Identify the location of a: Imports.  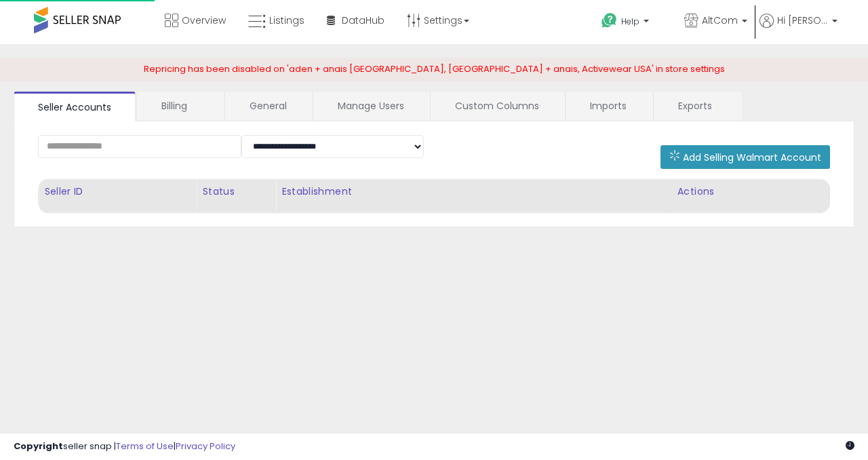
(608, 106).